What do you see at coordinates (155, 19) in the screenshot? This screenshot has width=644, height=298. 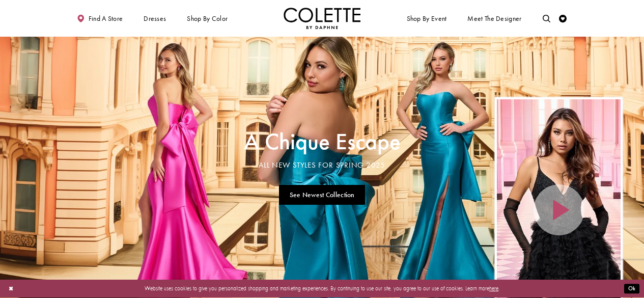 I see `span: Dresses` at bounding box center [155, 19].